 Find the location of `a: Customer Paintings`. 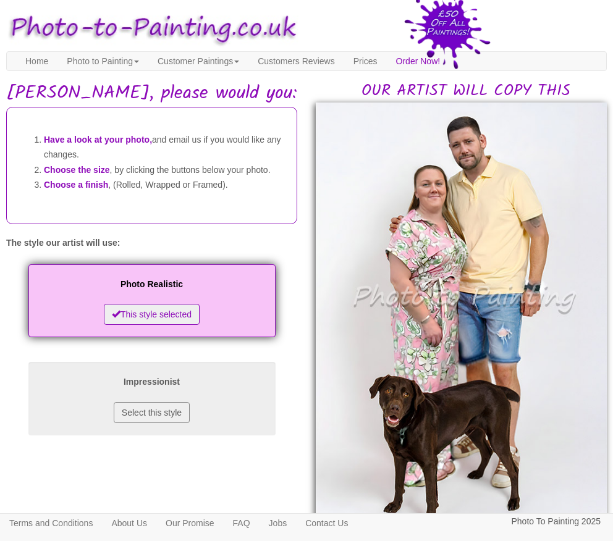

a: Customer Paintings is located at coordinates (198, 61).